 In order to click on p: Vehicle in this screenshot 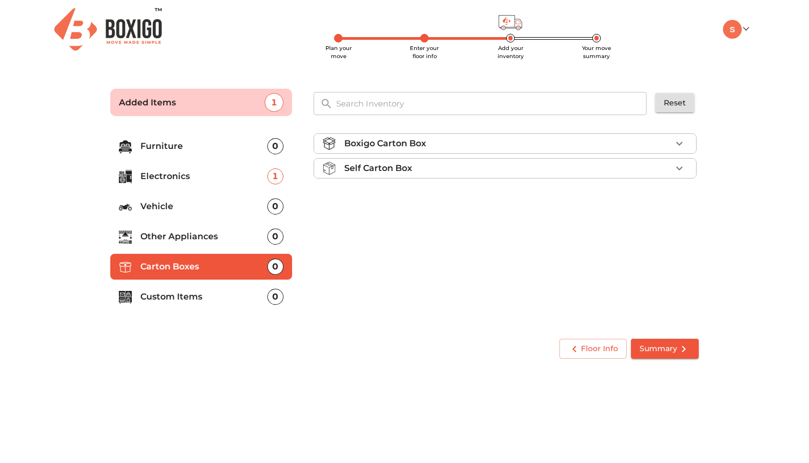, I will do `click(204, 206)`.